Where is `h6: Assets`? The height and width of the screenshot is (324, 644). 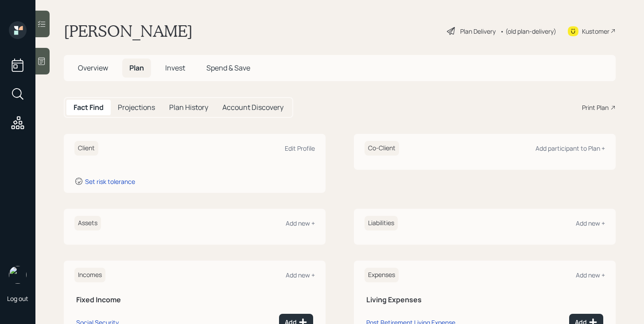
h6: Assets is located at coordinates (88, 222).